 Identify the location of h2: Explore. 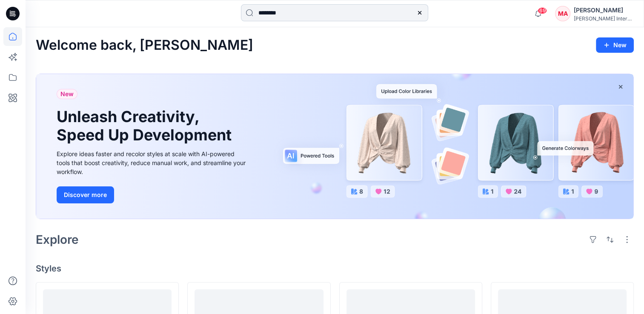
(57, 240).